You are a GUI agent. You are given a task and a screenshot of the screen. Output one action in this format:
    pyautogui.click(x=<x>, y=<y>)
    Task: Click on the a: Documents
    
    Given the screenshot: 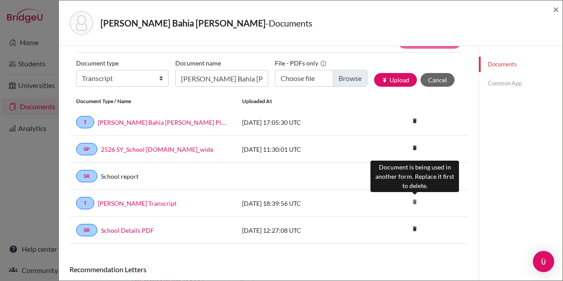 What is the action you would take?
    pyautogui.click(x=521, y=64)
    